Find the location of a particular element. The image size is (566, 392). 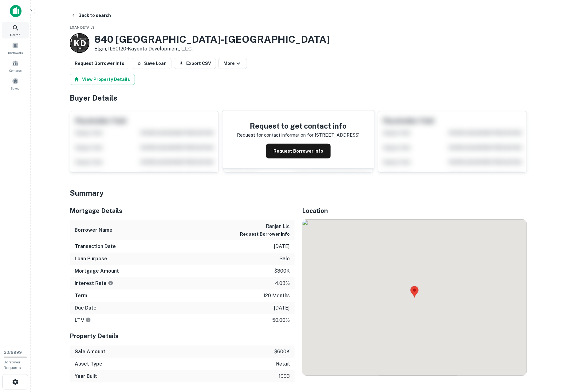

h6: Year Built is located at coordinates (86, 376).